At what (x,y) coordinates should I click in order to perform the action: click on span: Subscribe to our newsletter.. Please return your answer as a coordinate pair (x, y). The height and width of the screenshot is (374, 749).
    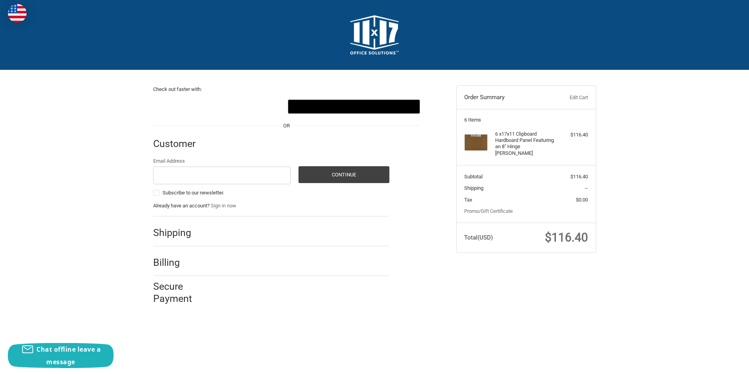
    Looking at the image, I should click on (193, 192).